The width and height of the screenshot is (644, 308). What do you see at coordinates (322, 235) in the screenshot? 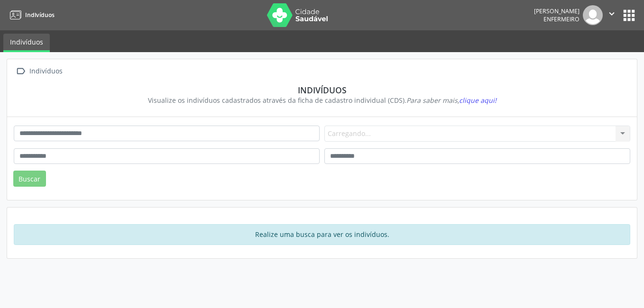
I see `div: Realize uma busca para ver os indivíduos.` at bounding box center [322, 235].